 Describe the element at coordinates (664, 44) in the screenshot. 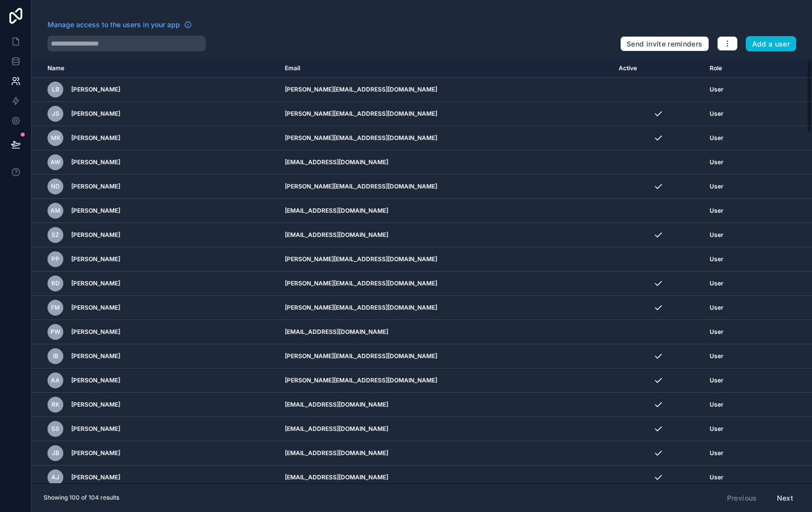

I see `button: Send invite reminders` at that location.